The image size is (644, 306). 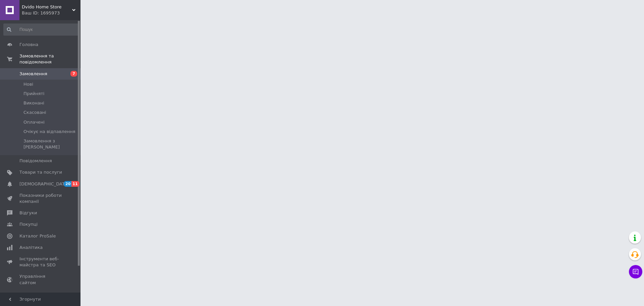 I want to click on span: Замовлення та повідомлення, so click(x=50, y=59).